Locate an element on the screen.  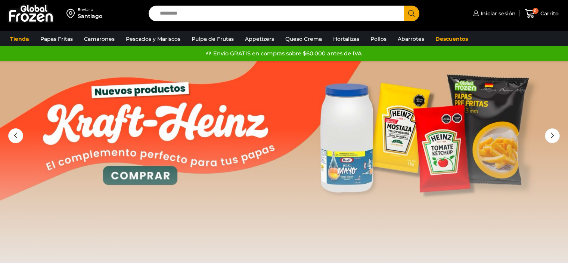
p: Los precios y el stock mostrados corresponden a . Para ver disponibilidad y precios en otras regi... is located at coordinates (139, 40).